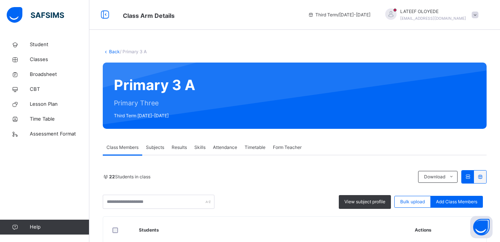 Image resolution: width=500 pixels, height=242 pixels. Describe the element at coordinates (130, 177) in the screenshot. I see `span: Students in class` at that location.